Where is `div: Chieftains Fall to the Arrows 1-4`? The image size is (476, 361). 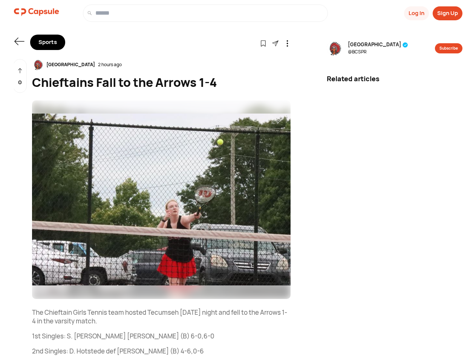
div: Chieftains Fall to the Arrows 1-4 is located at coordinates (161, 82).